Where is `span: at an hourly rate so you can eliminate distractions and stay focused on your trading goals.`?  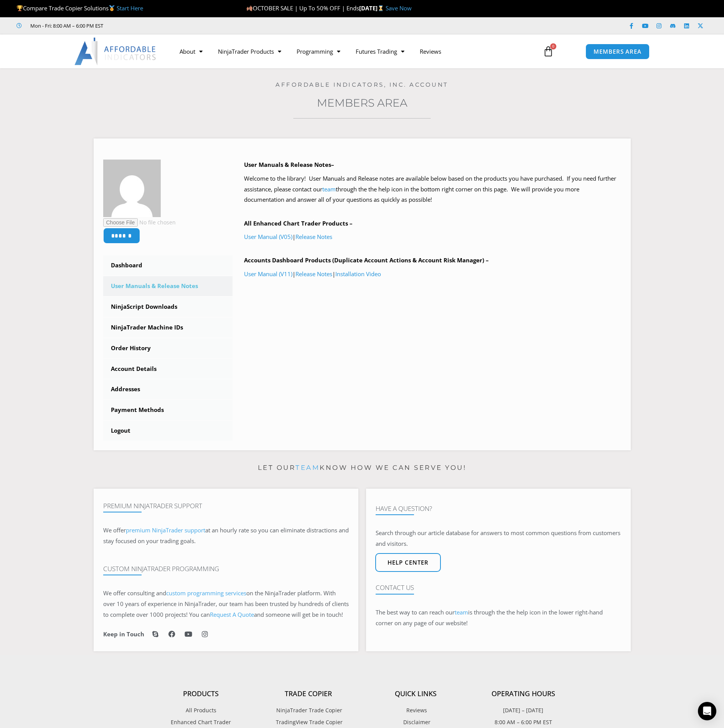
span: at an hourly rate so you can eliminate distractions and stay focused on your trading goals. is located at coordinates (226, 535).